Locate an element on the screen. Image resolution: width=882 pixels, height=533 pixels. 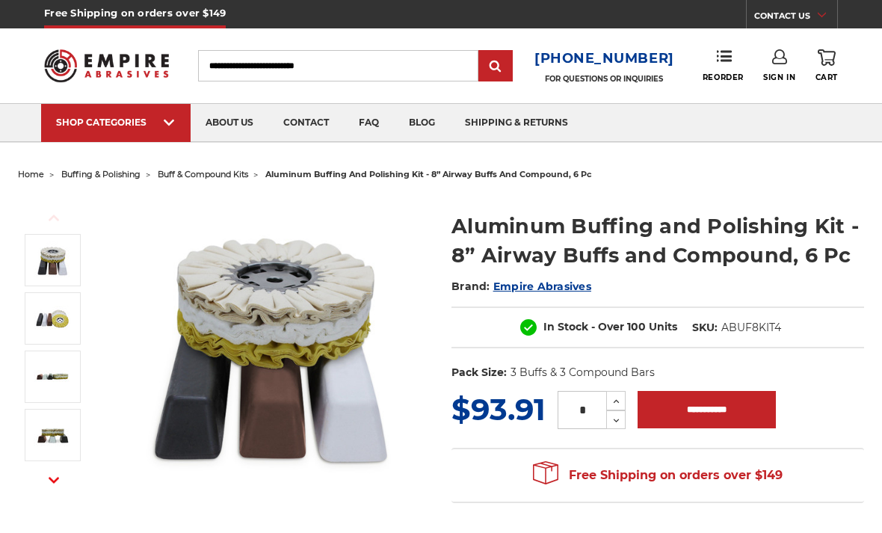
span: home is located at coordinates (31, 174).